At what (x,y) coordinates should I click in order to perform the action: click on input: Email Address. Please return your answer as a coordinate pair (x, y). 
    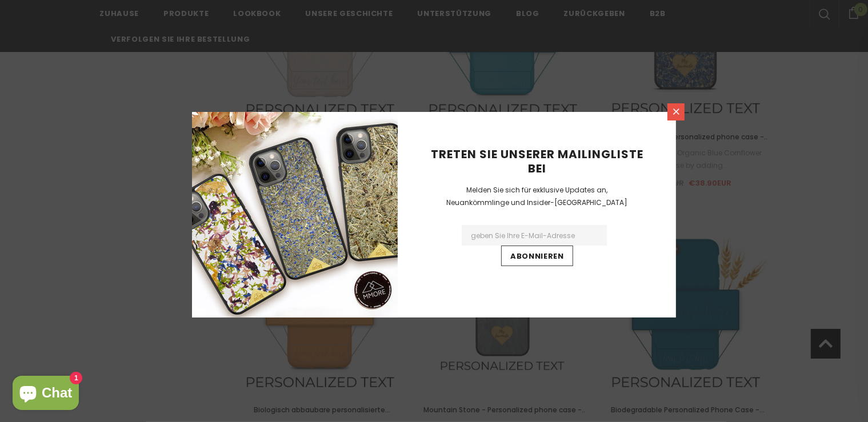
    Looking at the image, I should click on (534, 235).